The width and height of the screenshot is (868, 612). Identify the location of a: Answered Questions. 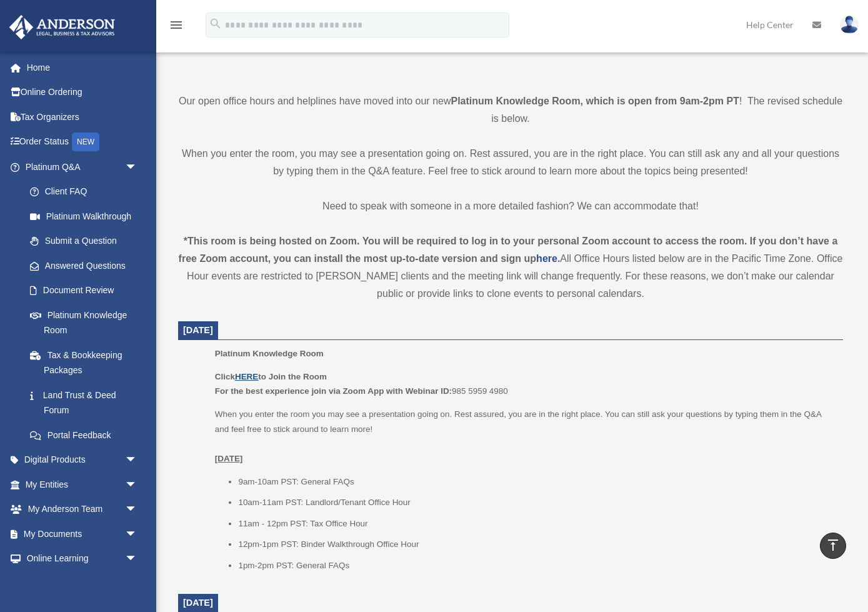
(87, 265).